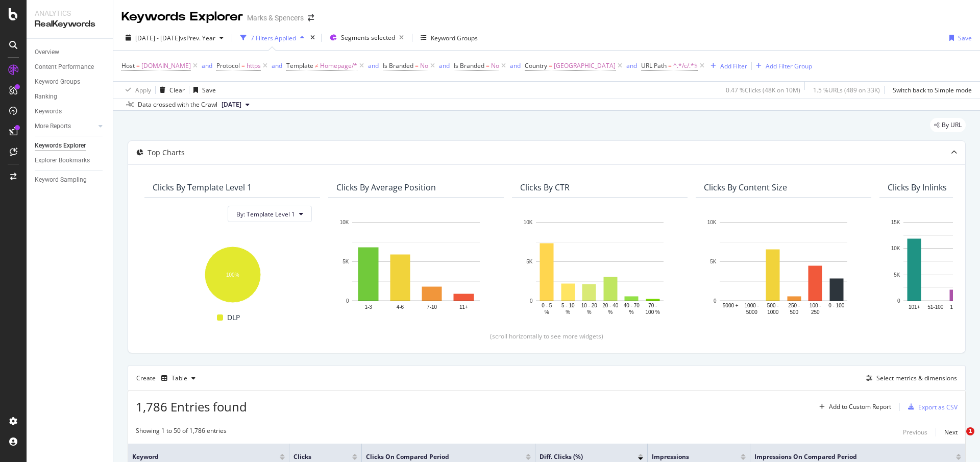 Image resolution: width=980 pixels, height=462 pixels. I want to click on button: Next, so click(950, 432).